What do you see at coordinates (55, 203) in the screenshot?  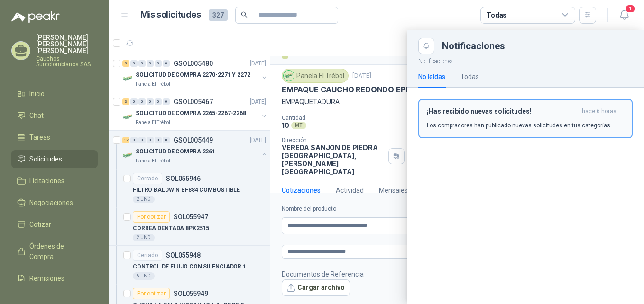 I see `a: Negociaciones` at bounding box center [55, 203].